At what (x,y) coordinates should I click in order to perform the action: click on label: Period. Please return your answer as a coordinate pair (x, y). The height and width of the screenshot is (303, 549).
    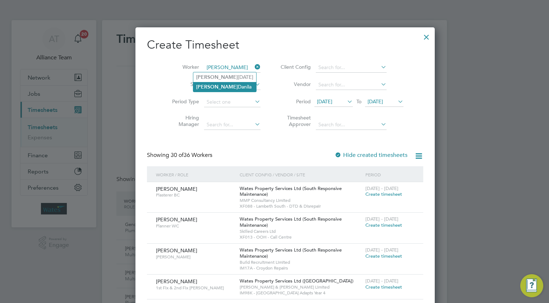
    Looking at the image, I should click on (295, 101).